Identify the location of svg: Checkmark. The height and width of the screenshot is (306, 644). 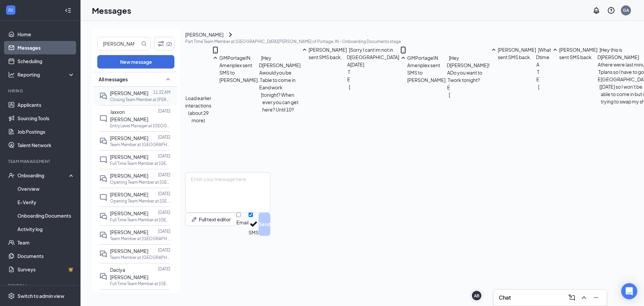
(254, 224).